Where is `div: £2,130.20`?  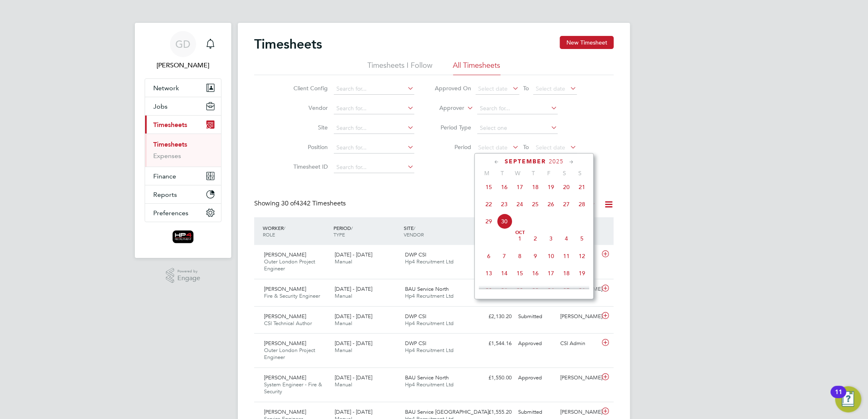 div: £2,130.20 is located at coordinates (493, 317).